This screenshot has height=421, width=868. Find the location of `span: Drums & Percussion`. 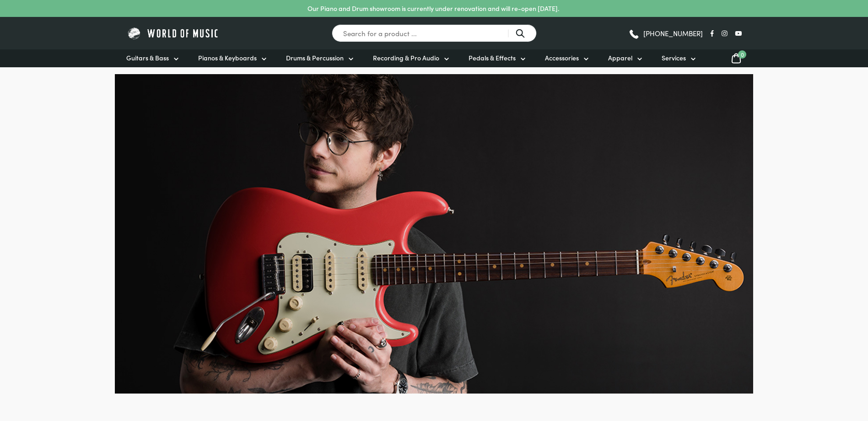

span: Drums & Percussion is located at coordinates (315, 58).